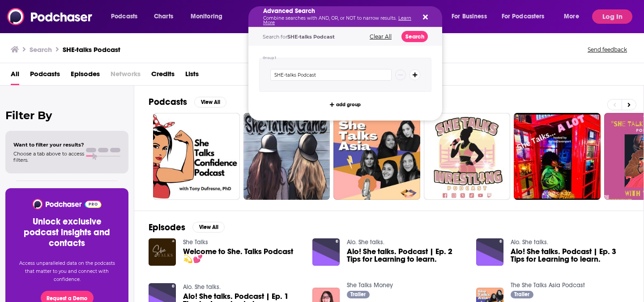 The image size is (644, 302). What do you see at coordinates (67, 271) in the screenshot?
I see `p: Access unparalleled data on the podcasts that matter to you and connect with confidence.` at bounding box center [67, 271].